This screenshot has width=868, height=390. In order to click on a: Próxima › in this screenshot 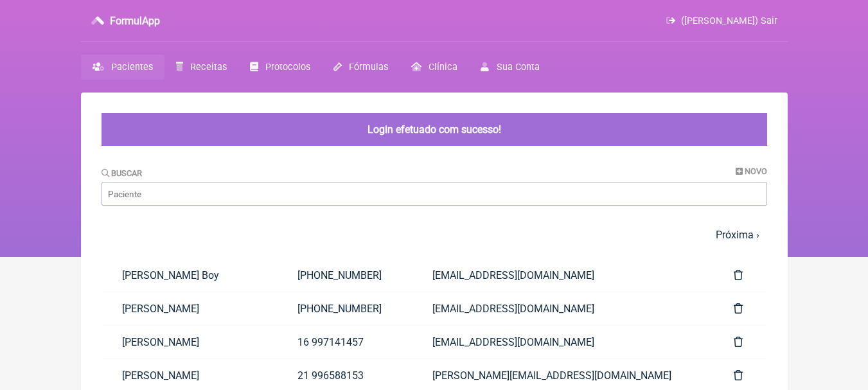, I will do `click(738, 235)`.